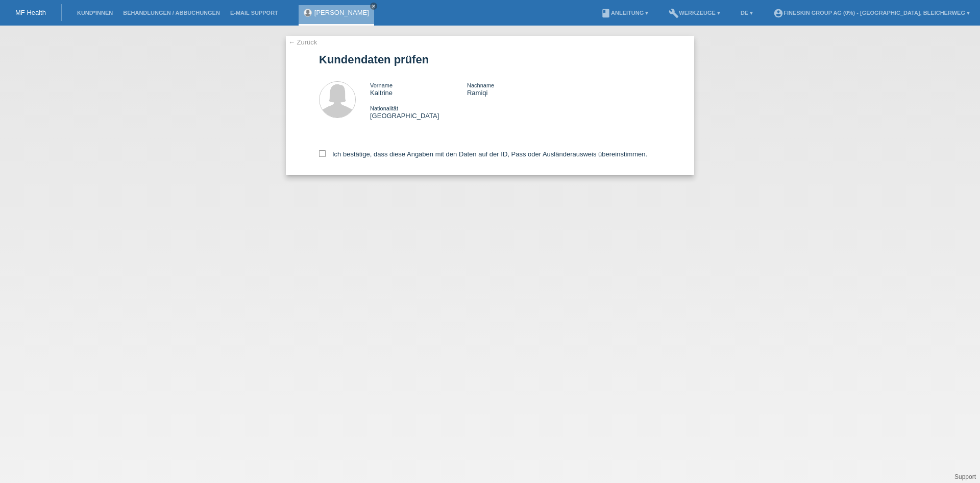 This screenshot has width=980, height=483. Describe the element at coordinates (483, 153) in the screenshot. I see `label: Ich bestätige, dass diese Angaben mit den Daten auf der ID, Pass oder Ausländerausweis übereinsti...` at that location.